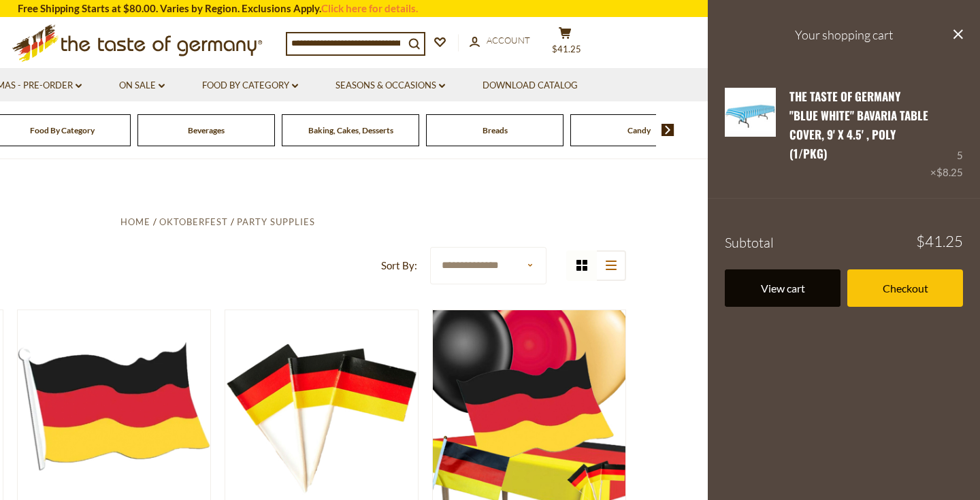 The height and width of the screenshot is (500, 980). I want to click on span: Beverages, so click(206, 130).